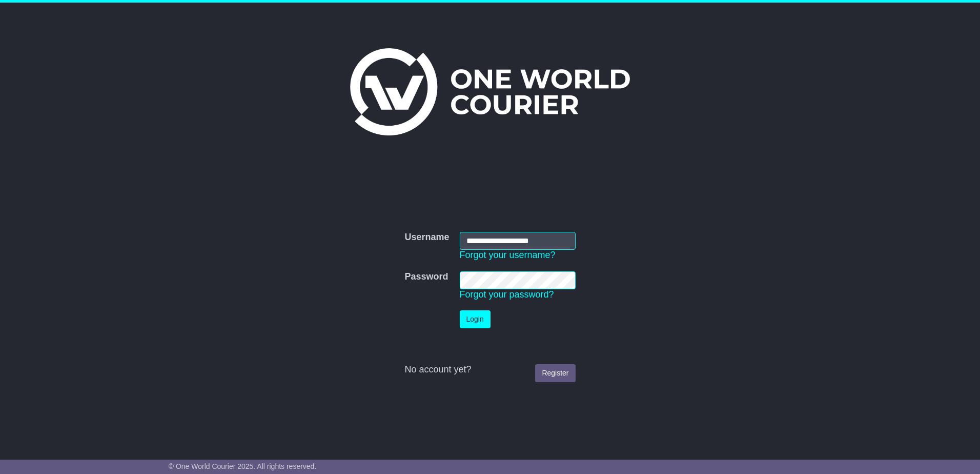  I want to click on img: One World, so click(490, 91).